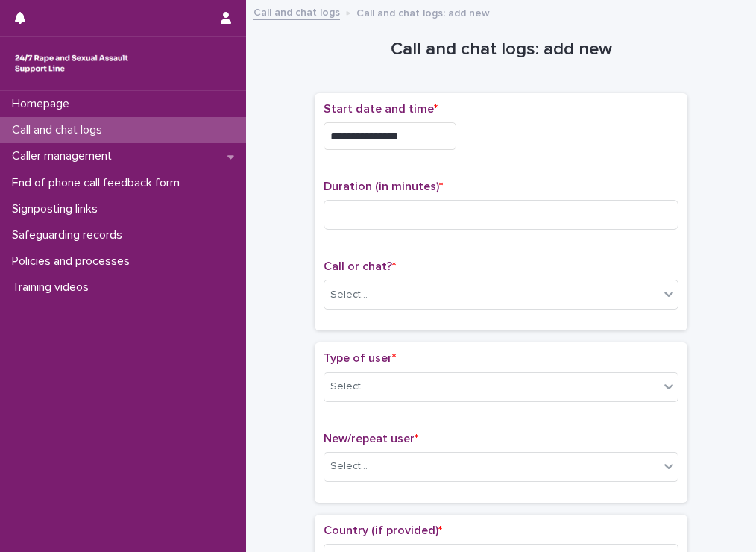  Describe the element at coordinates (70, 235) in the screenshot. I see `p: Safeguarding records` at that location.